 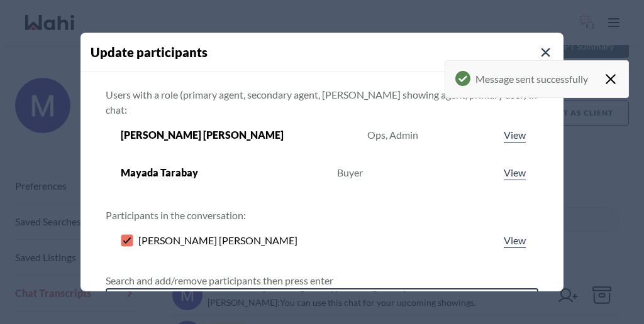 What do you see at coordinates (327, 52) in the screenshot?
I see `h4: Update participants` at bounding box center [327, 52].